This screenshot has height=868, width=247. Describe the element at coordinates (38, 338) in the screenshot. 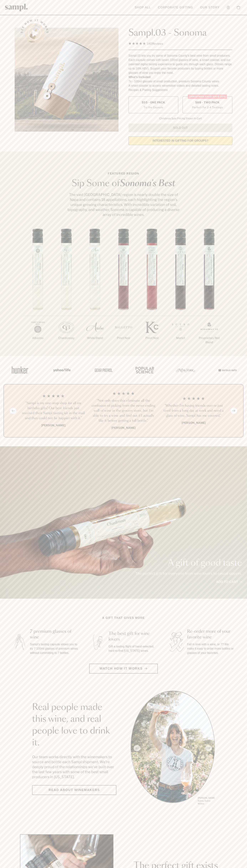

I see `p: Albarino` at that location.